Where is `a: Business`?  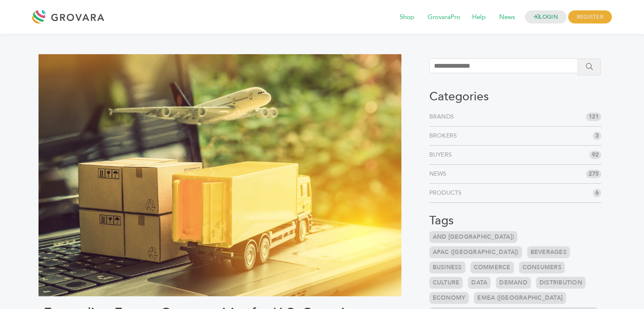
a: Business is located at coordinates (447, 268).